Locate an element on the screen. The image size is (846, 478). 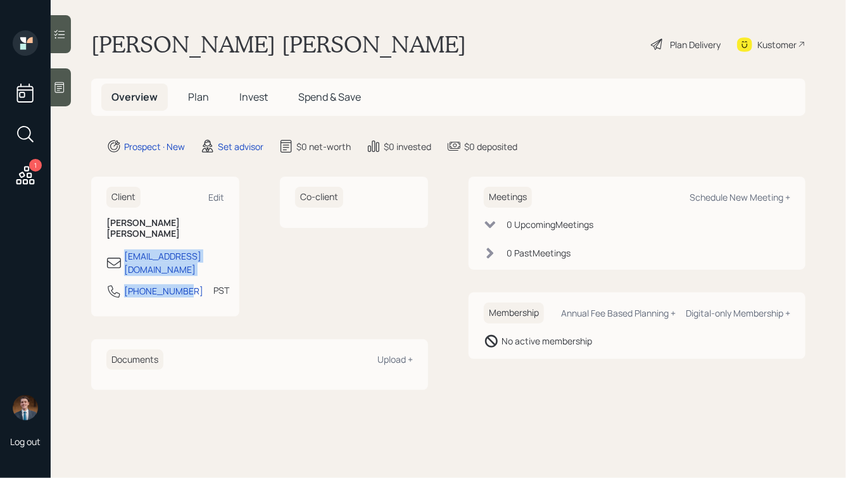
div: Plan Delivery is located at coordinates (696, 44).